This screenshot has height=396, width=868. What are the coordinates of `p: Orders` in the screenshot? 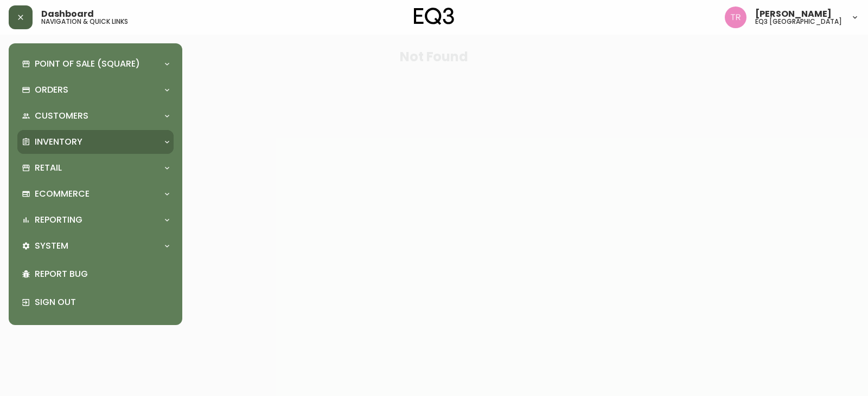 It's located at (51, 90).